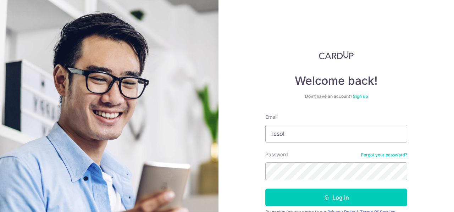 The height and width of the screenshot is (212, 454). What do you see at coordinates (384, 155) in the screenshot?
I see `a: Forgot your password?` at bounding box center [384, 155].